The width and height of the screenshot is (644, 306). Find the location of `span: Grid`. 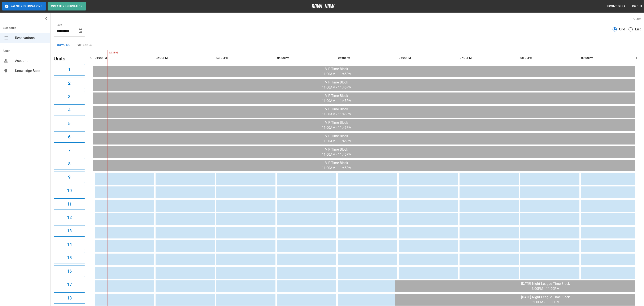

span: Grid is located at coordinates (622, 29).